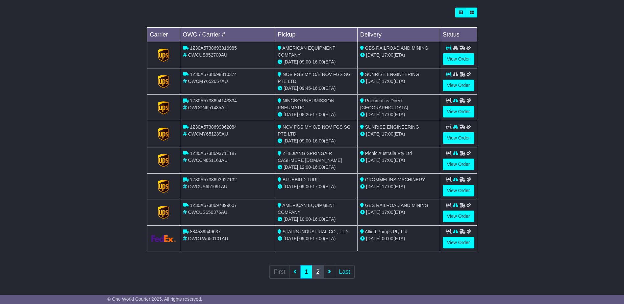 This screenshot has width=624, height=304. Describe the element at coordinates (306, 104) in the screenshot. I see `span: NINGBO PNEUMISSION PNEUMATIC` at that location.